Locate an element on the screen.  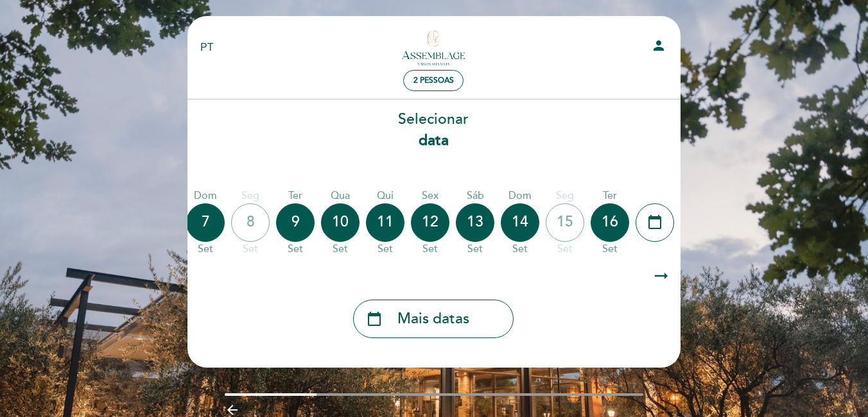
i: person is located at coordinates (659, 45).